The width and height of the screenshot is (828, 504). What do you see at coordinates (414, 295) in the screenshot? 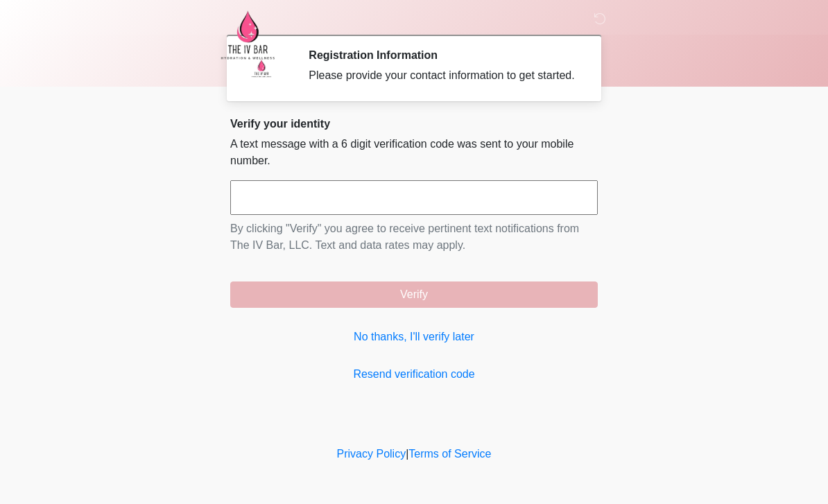
I see `button: Verify` at bounding box center [414, 295].